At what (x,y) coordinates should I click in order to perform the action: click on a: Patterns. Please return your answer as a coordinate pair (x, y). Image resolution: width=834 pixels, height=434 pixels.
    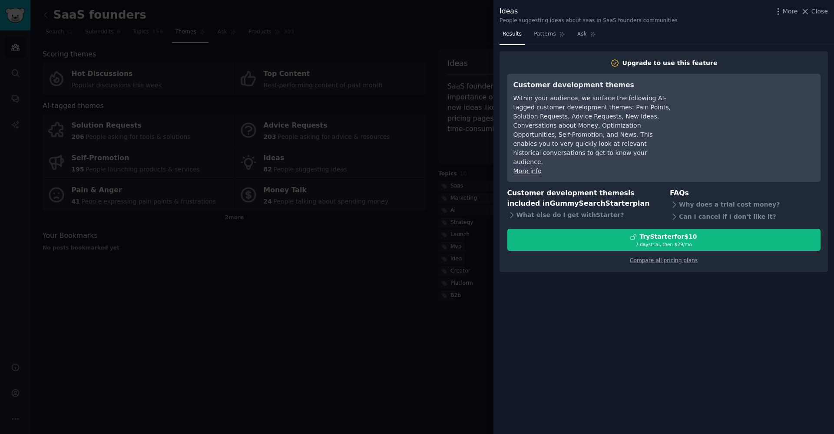
    Looking at the image, I should click on (549, 36).